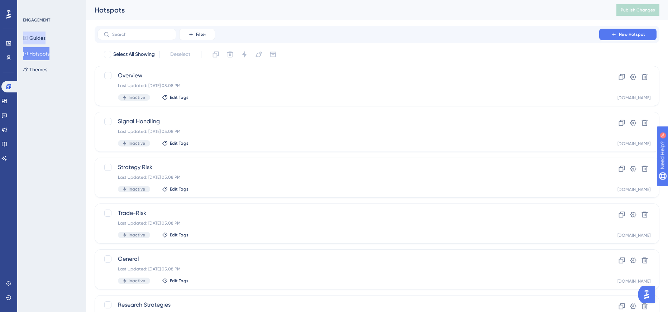  I want to click on button: Publish Changes, so click(638, 10).